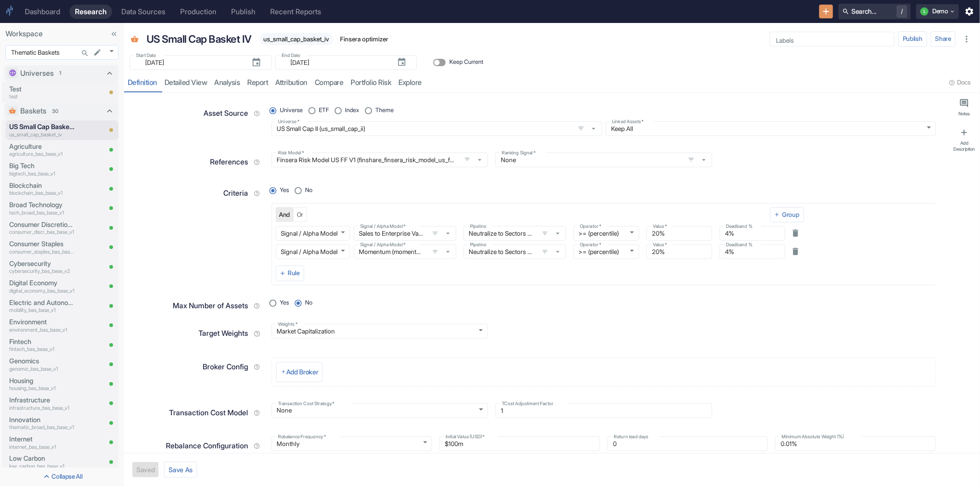 Image resolution: width=980 pixels, height=486 pixels. What do you see at coordinates (796, 233) in the screenshot?
I see `button: Delete rule` at bounding box center [796, 233].